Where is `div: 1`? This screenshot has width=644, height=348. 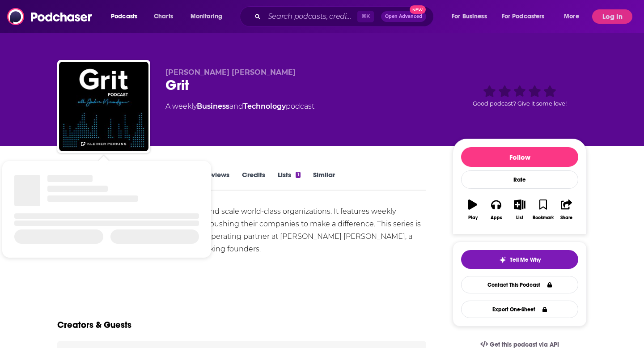 div: 1 is located at coordinates (297, 175).